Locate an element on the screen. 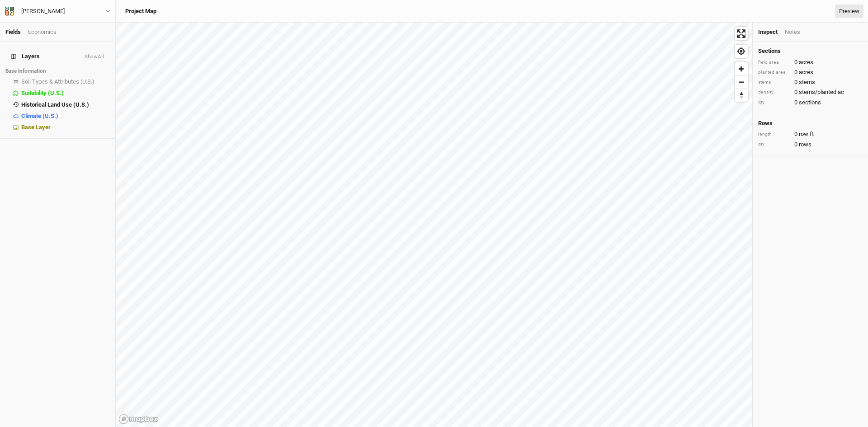 This screenshot has width=868, height=427. div: density is located at coordinates (774, 92).